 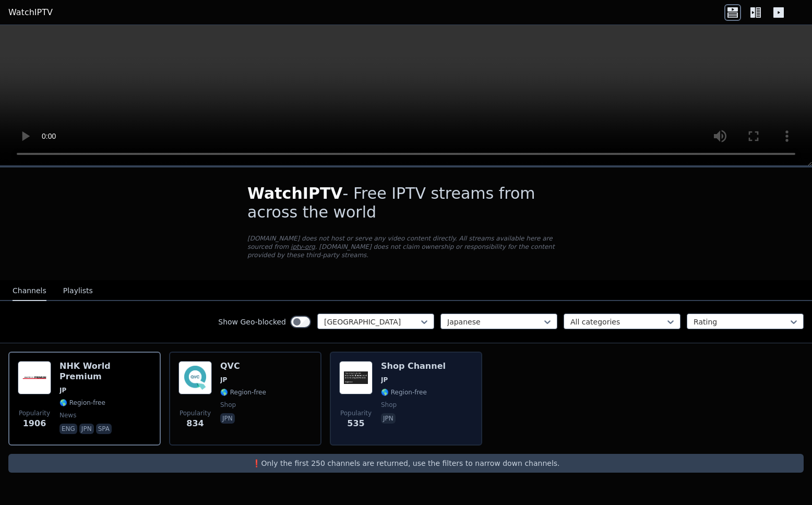 What do you see at coordinates (67, 416) in the screenshot?
I see `span: news` at bounding box center [67, 416].